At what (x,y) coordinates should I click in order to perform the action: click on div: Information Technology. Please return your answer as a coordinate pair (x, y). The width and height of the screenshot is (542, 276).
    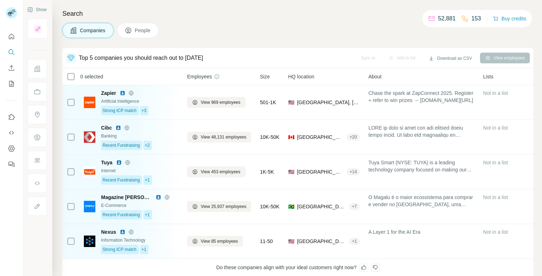
    Looking at the image, I should click on (140, 241).